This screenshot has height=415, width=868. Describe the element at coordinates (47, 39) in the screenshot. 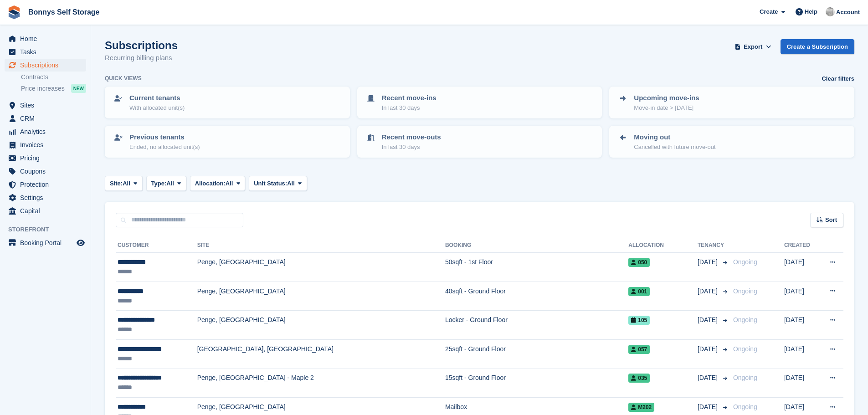

I see `span: Home` at that location.